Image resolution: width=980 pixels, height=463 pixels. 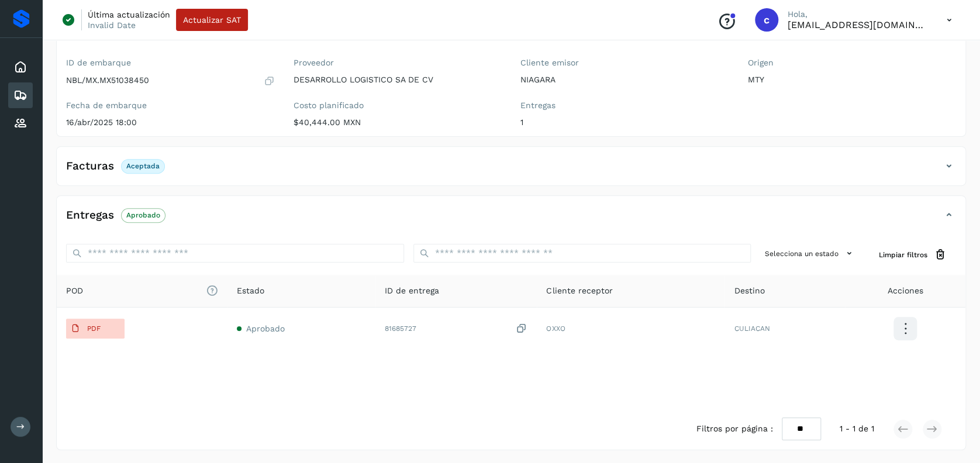 What do you see at coordinates (785, 329) in the screenshot?
I see `td: CULIACAN` at bounding box center [785, 329].